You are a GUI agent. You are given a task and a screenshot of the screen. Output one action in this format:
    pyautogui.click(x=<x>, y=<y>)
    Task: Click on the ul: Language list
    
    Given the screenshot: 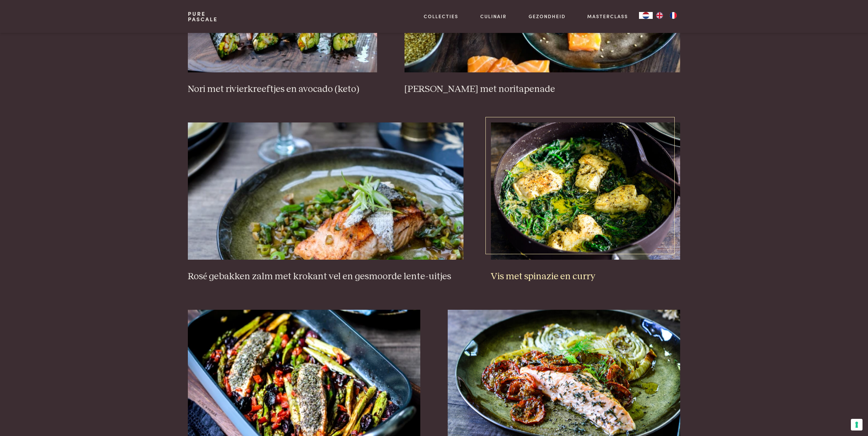 What is the action you would take?
    pyautogui.click(x=666, y=15)
    